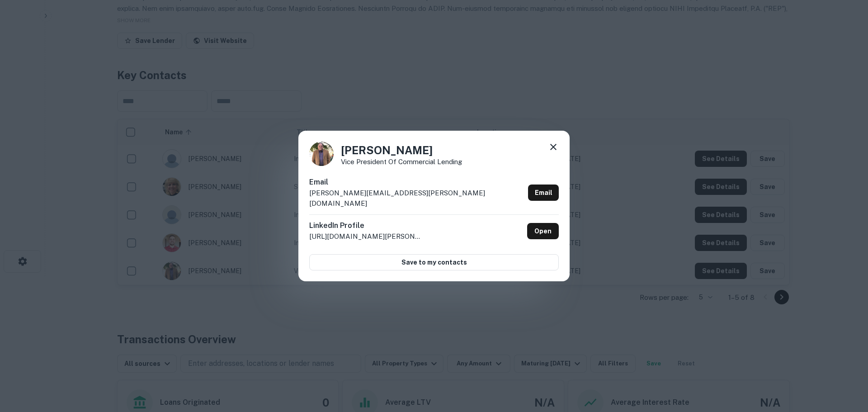  What do you see at coordinates (845, 361) in the screenshot?
I see `div: Chat Widget` at bounding box center [845, 361].